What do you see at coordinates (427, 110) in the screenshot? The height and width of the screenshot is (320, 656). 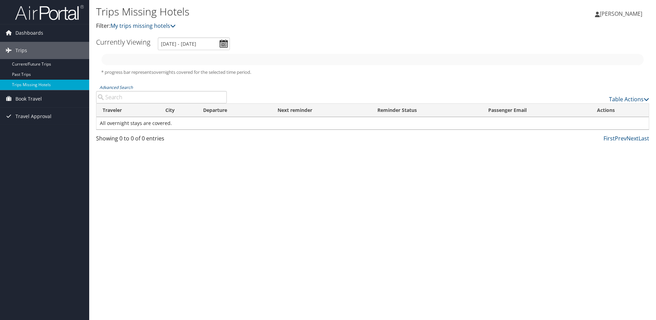 I see `th: Reminder Status` at bounding box center [427, 110].